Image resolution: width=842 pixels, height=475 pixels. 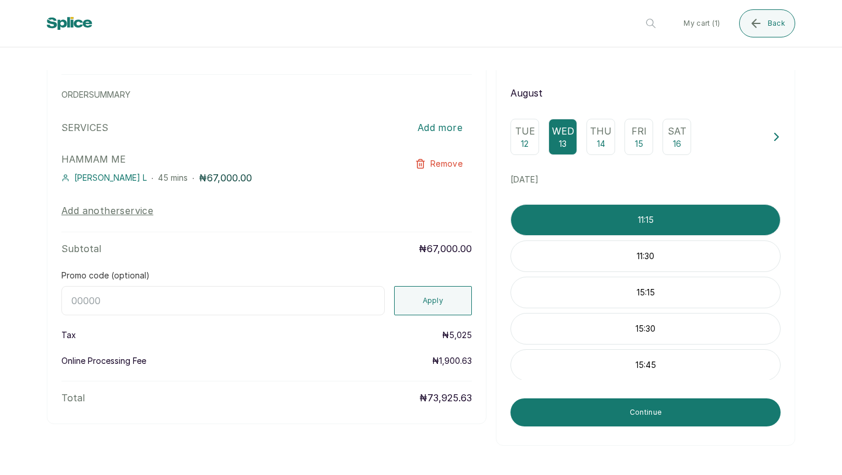 What do you see at coordinates (460, 335) in the screenshot?
I see `span: 5,025` at bounding box center [460, 335].